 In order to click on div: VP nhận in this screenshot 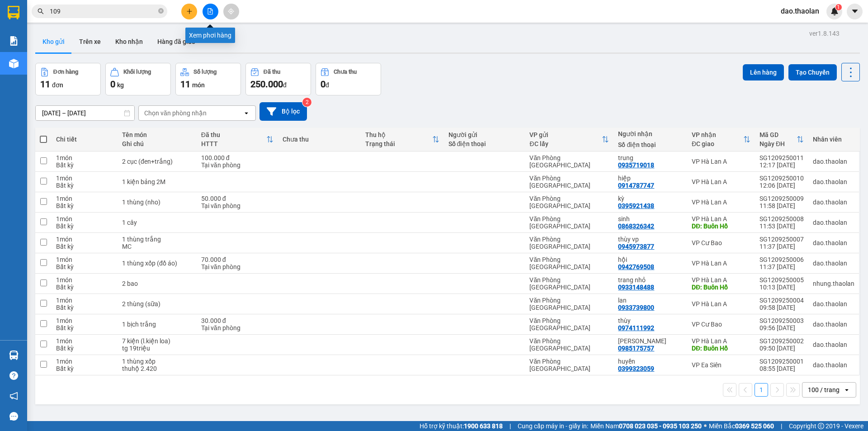, I will do `click(717, 135)`.